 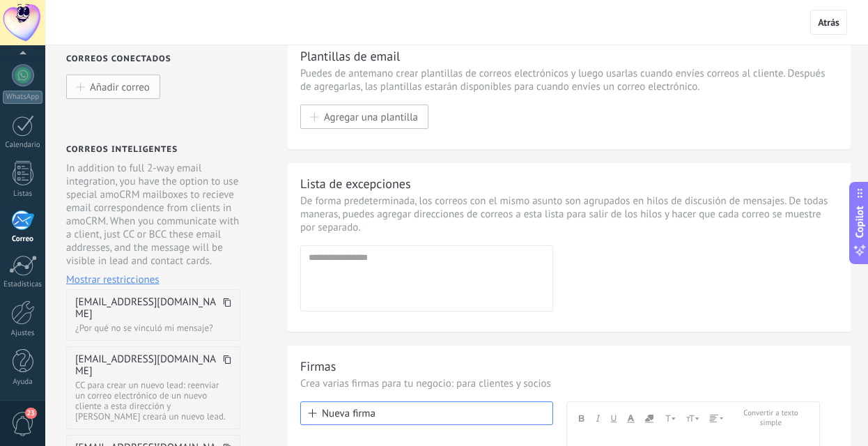 What do you see at coordinates (23, 333) in the screenshot?
I see `div: Ajustes` at bounding box center [23, 333].